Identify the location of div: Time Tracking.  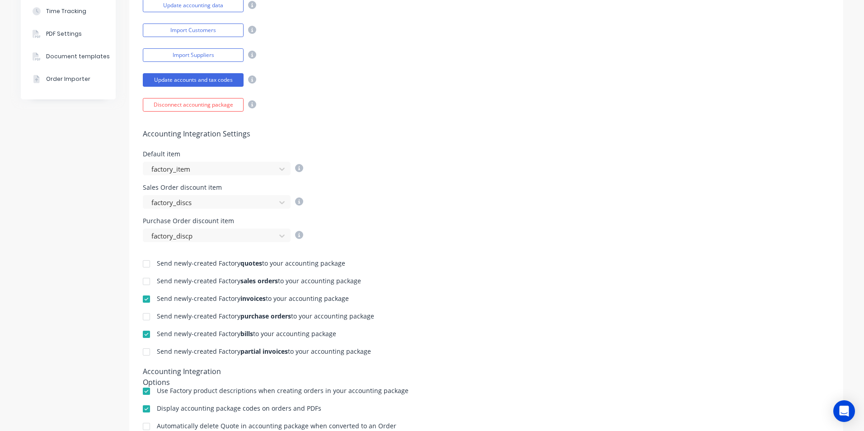
(66, 11).